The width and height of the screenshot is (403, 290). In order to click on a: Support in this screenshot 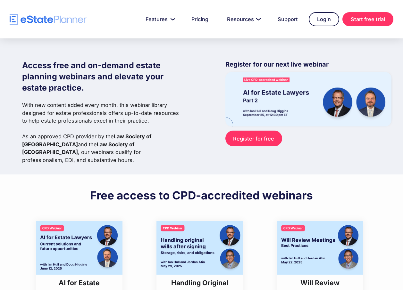, I will do `click(287, 19)`.